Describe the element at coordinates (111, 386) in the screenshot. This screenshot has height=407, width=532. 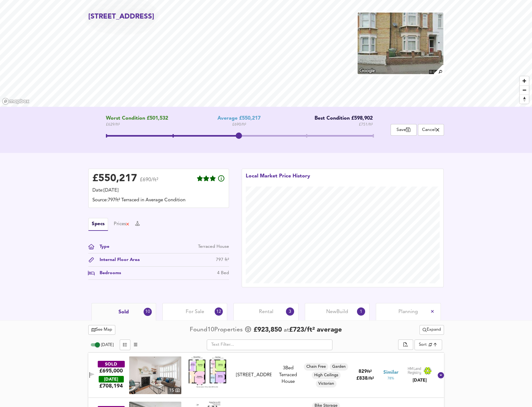
I see `span: £ 708,194` at that location.